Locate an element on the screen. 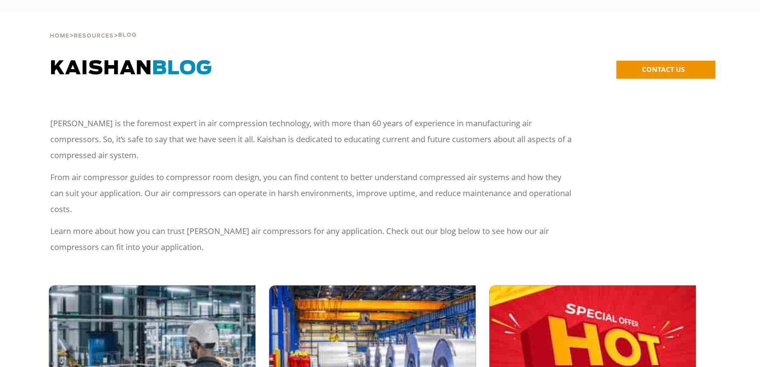 Image resolution: width=760 pixels, height=367 pixels. a: Resources is located at coordinates (94, 35).